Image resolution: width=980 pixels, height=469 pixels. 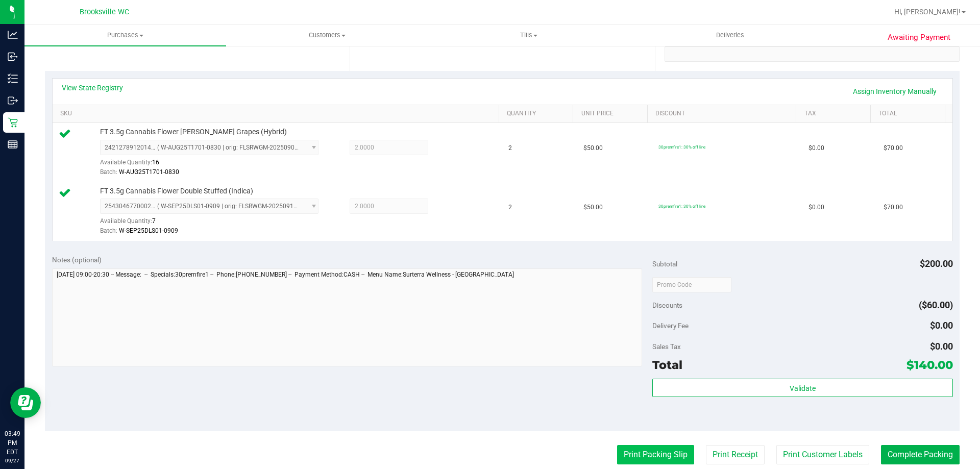 I want to click on span: Awaiting Payment, so click(x=919, y=37).